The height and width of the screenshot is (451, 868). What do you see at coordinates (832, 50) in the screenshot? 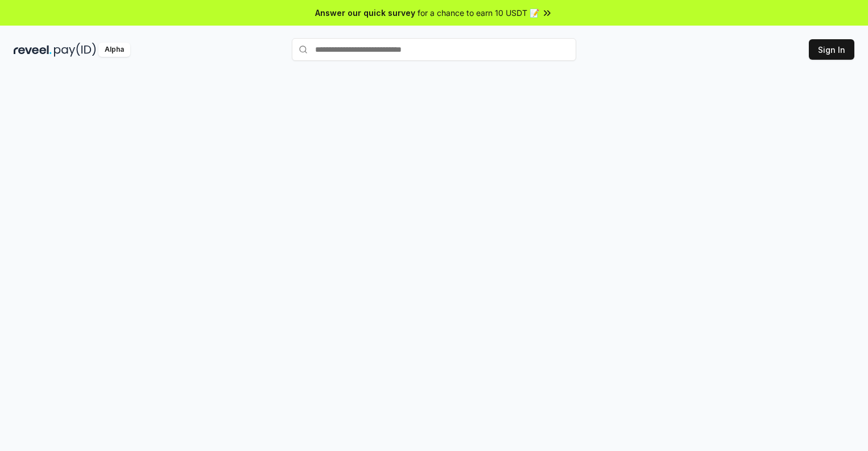
I see `button: Sign In` at bounding box center [832, 50].